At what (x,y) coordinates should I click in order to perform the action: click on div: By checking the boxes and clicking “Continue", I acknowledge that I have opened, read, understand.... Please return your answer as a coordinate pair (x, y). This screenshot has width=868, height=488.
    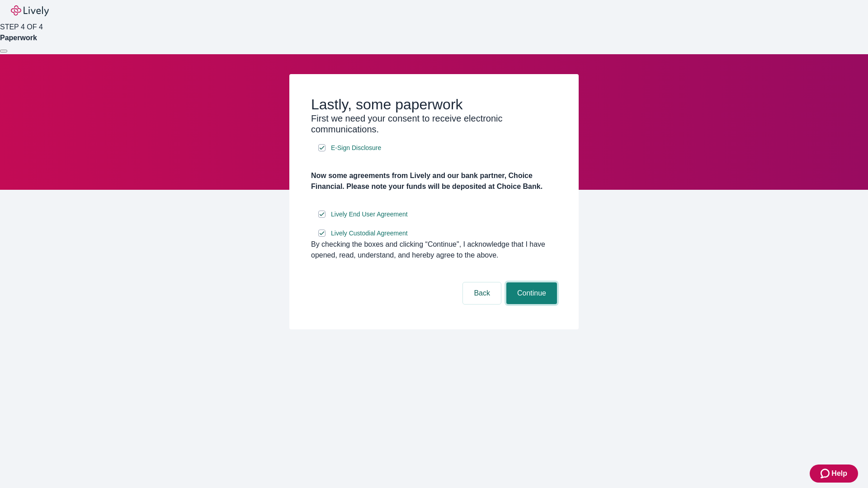
    Looking at the image, I should click on (434, 250).